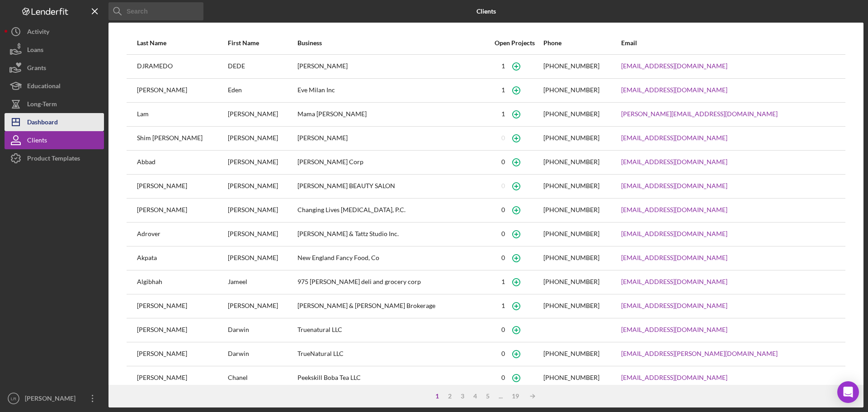 The width and height of the screenshot is (868, 412). Describe the element at coordinates (391, 330) in the screenshot. I see `div: Truenatural LLC` at that location.